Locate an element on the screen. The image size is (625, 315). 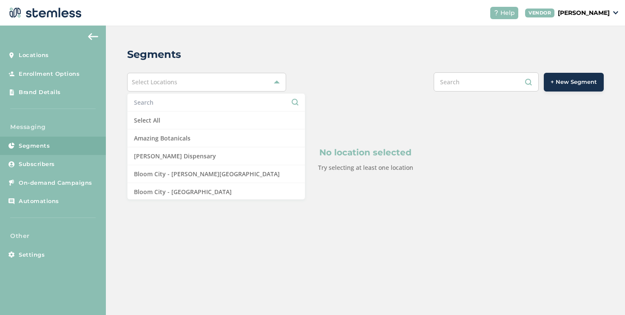
h2: Segments is located at coordinates (154, 54).